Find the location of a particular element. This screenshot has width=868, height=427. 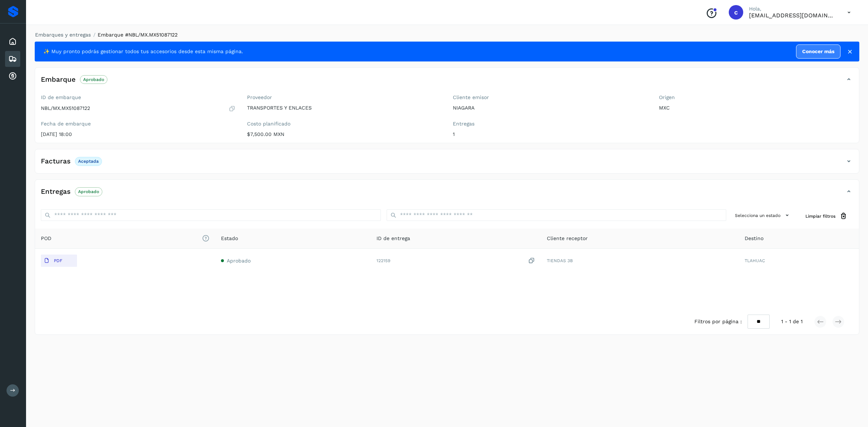

td: TIENDAS 3B is located at coordinates (640, 261).